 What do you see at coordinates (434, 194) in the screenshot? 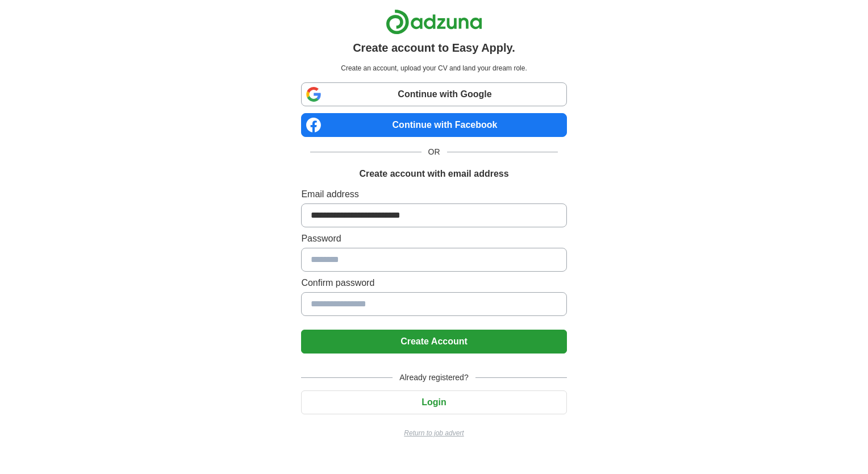
I see `label: Email address` at bounding box center [434, 194].